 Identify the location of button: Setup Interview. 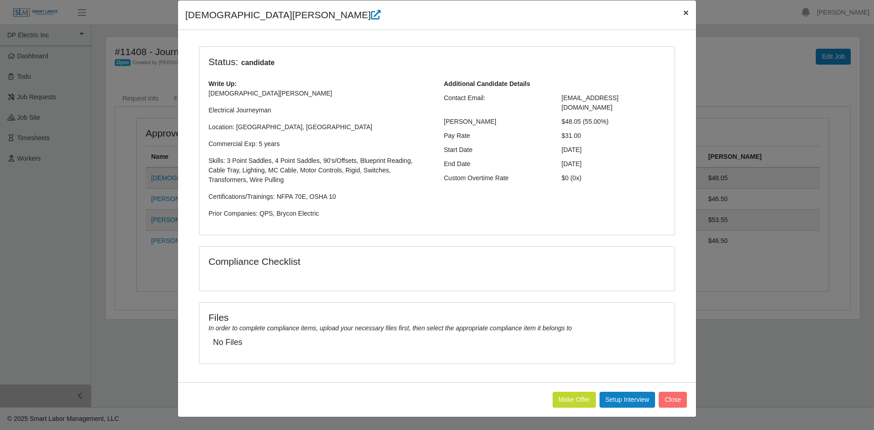
(627, 400).